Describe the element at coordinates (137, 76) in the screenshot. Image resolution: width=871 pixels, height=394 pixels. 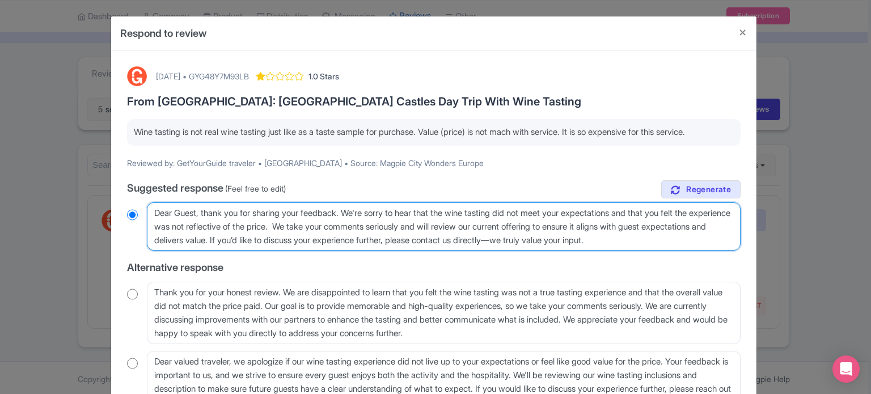
I see `img: GetYourGuide Logo` at that location.